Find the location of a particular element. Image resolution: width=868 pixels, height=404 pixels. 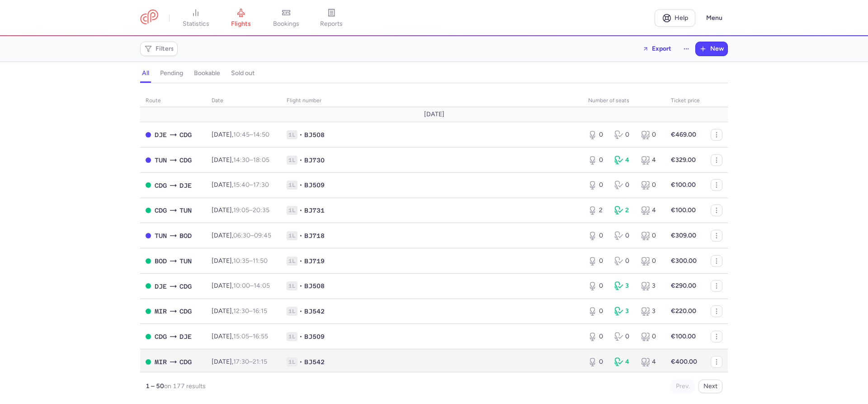

time: 11:50 is located at coordinates (260, 261).